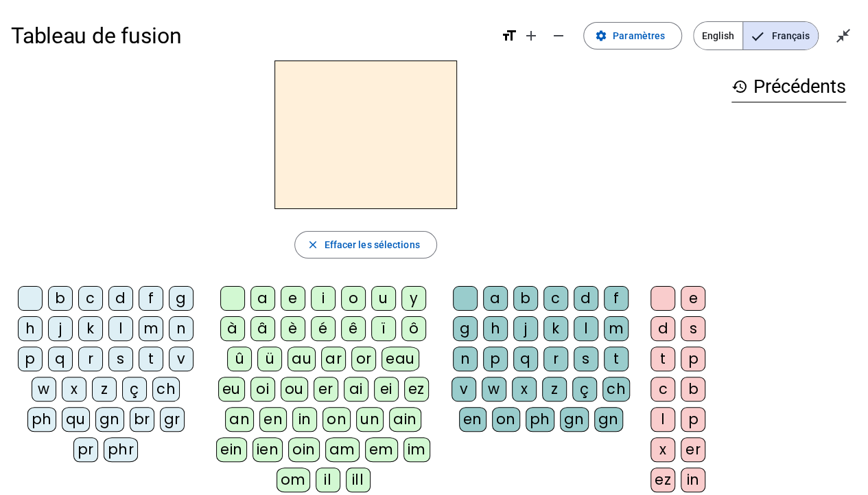 The width and height of the screenshot is (868, 495). What do you see at coordinates (372, 244) in the screenshot?
I see `span: Effacer les sélections` at bounding box center [372, 244].